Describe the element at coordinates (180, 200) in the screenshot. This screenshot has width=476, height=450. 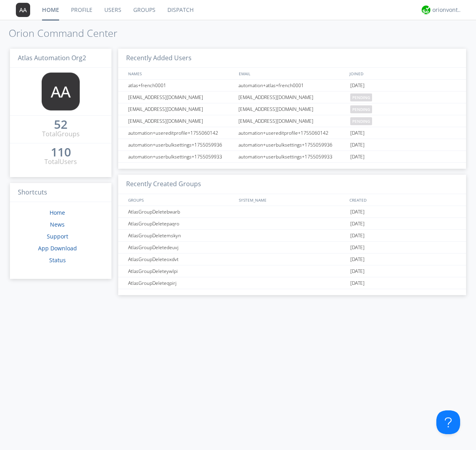
I see `div: GROUPS` at that location.